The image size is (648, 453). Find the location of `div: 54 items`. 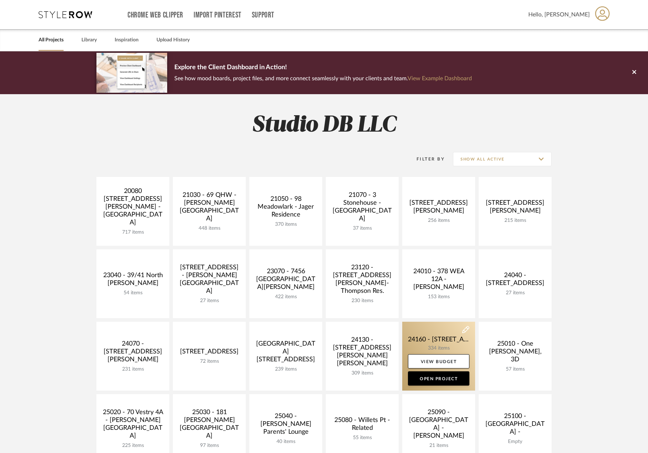

div: 54 items is located at coordinates (133, 293).